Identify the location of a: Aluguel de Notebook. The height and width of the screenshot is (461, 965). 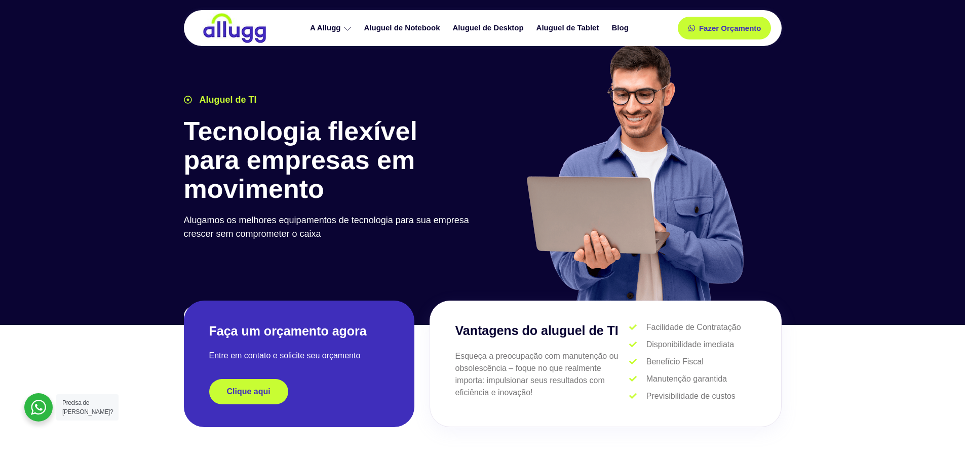
(403, 28).